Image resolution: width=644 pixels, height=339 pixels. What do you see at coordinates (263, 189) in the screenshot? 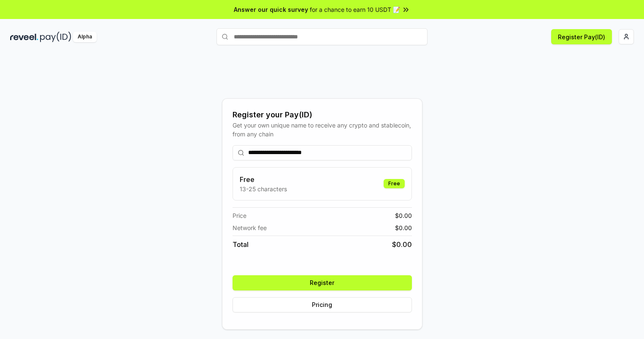
I see `p: 13-25 characters` at bounding box center [263, 189].